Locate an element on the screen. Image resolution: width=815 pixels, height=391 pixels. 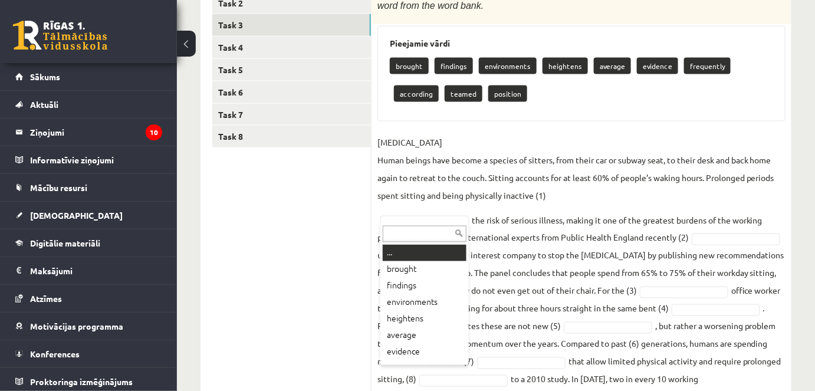
div: average is located at coordinates (425, 336).